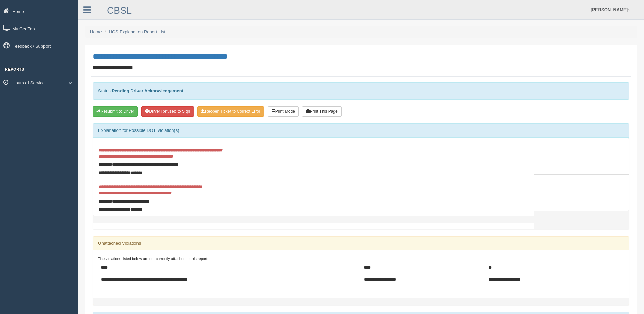 Image resolution: width=644 pixels, height=314 pixels. I want to click on a: CBSL, so click(119, 10).